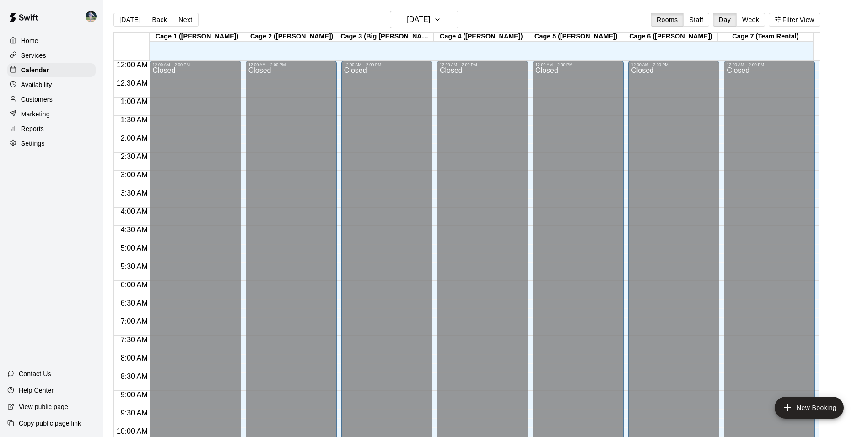 The height and width of the screenshot is (437, 868). What do you see at coordinates (51, 40) in the screenshot?
I see `a: Home` at bounding box center [51, 40].